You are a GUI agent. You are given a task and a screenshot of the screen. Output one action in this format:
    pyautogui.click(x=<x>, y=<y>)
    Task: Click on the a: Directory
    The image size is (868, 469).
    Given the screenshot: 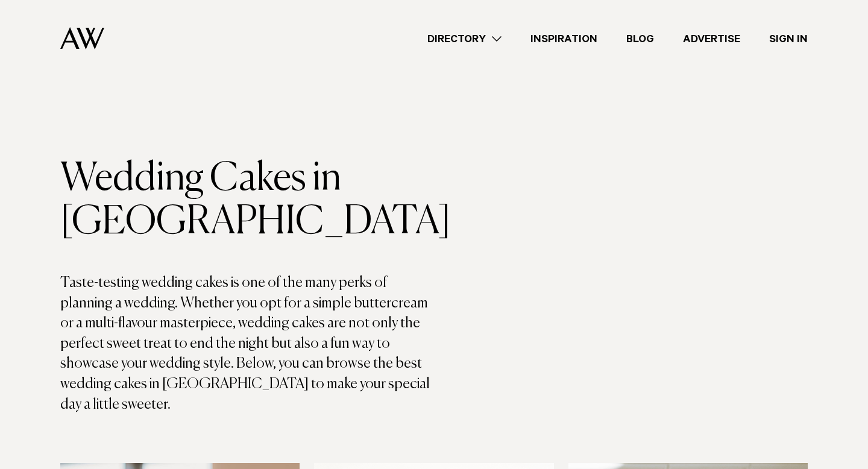 What is the action you would take?
    pyautogui.click(x=464, y=39)
    